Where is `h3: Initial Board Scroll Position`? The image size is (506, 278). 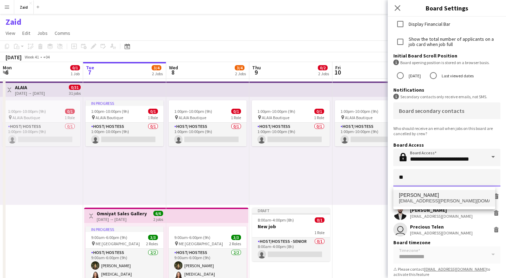
h3: Initial Board Scroll Position is located at coordinates (447, 56).